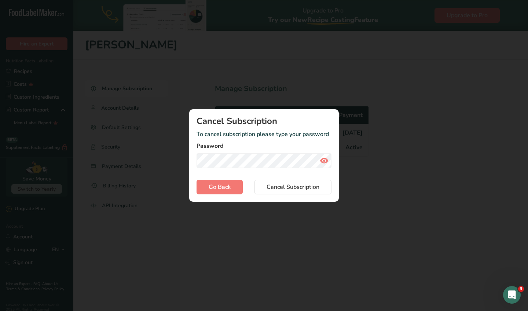  I want to click on button: Cancel Subscription, so click(293, 187).